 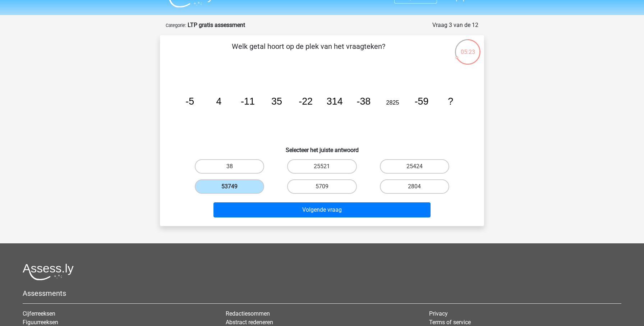 I want to click on tspan: 35, so click(x=277, y=101).